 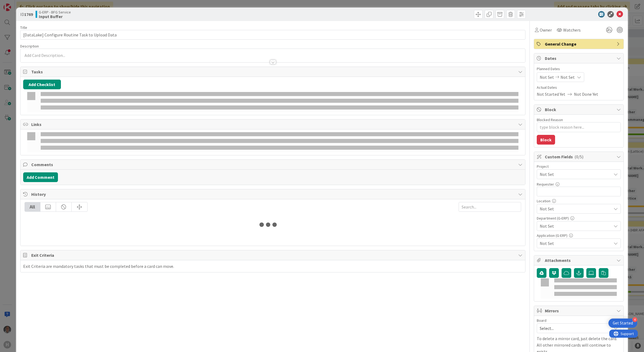 What do you see at coordinates (55, 12) in the screenshot?
I see `span: G-ERP - BFG Service` at bounding box center [55, 12].